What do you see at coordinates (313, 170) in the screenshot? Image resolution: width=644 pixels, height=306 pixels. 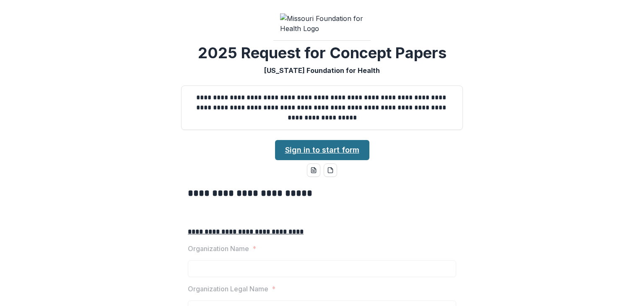 I see `button: word-download` at bounding box center [313, 170].